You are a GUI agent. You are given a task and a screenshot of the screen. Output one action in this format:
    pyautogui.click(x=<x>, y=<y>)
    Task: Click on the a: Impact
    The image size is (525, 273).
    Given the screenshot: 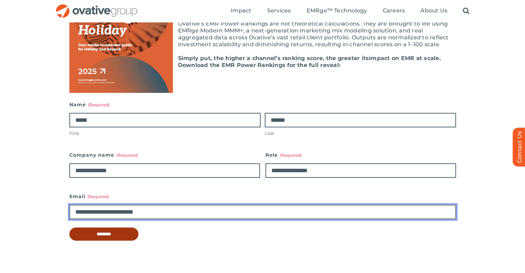 What is the action you would take?
    pyautogui.click(x=241, y=11)
    